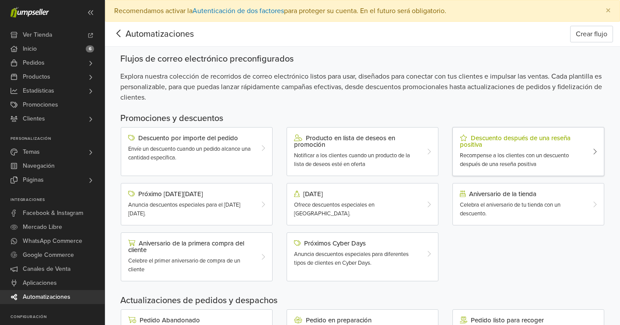 This screenshot has width=620, height=325. Describe the element at coordinates (362, 59) in the screenshot. I see `div: Flujos de correo electrónico preconfigurados` at that location.